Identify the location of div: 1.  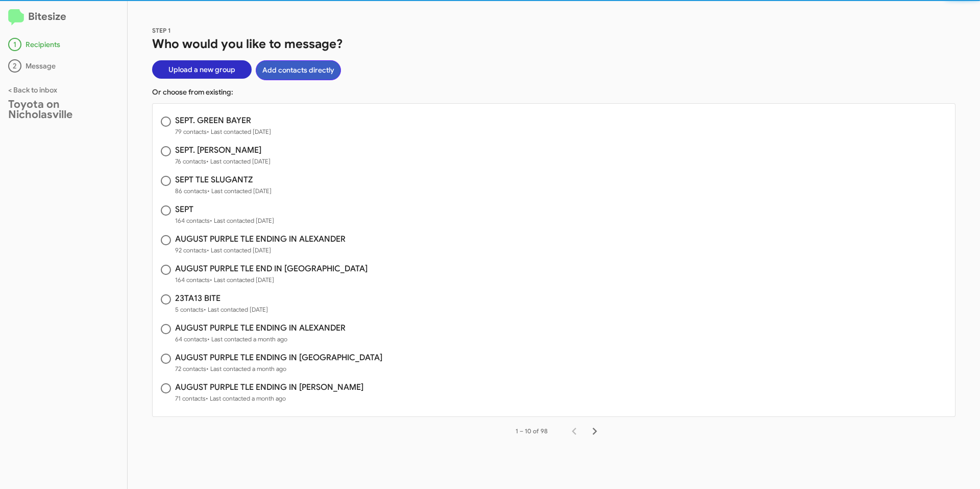
(15, 45).